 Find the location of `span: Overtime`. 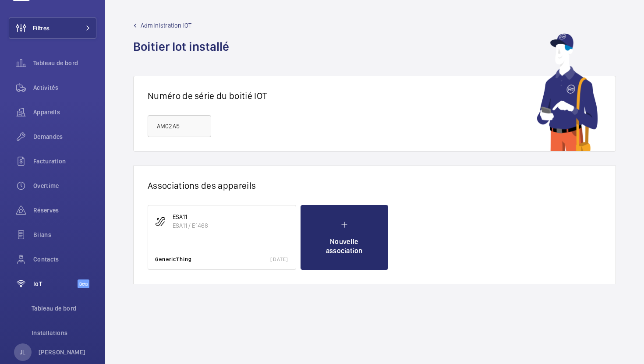

span: Overtime is located at coordinates (65, 186).